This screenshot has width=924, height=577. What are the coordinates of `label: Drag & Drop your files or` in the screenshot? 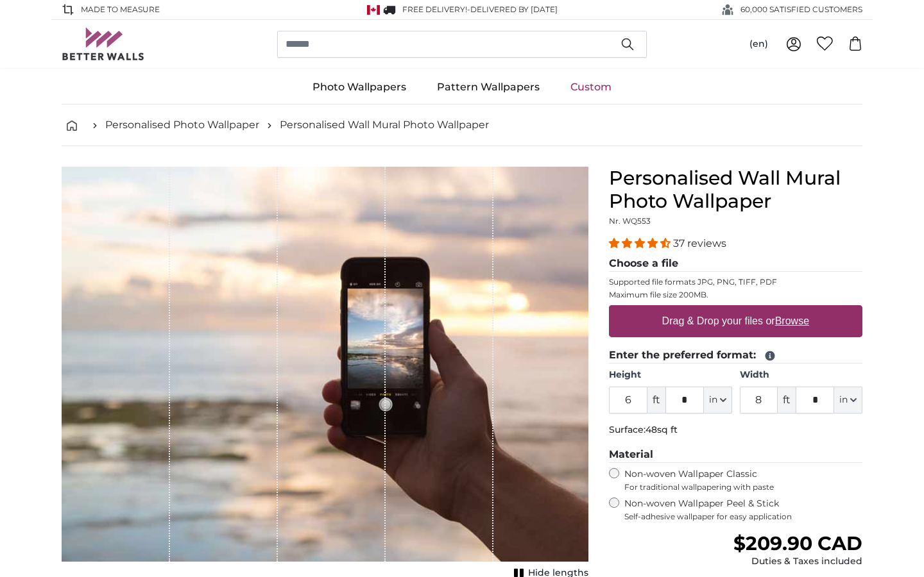 It's located at (735, 321).